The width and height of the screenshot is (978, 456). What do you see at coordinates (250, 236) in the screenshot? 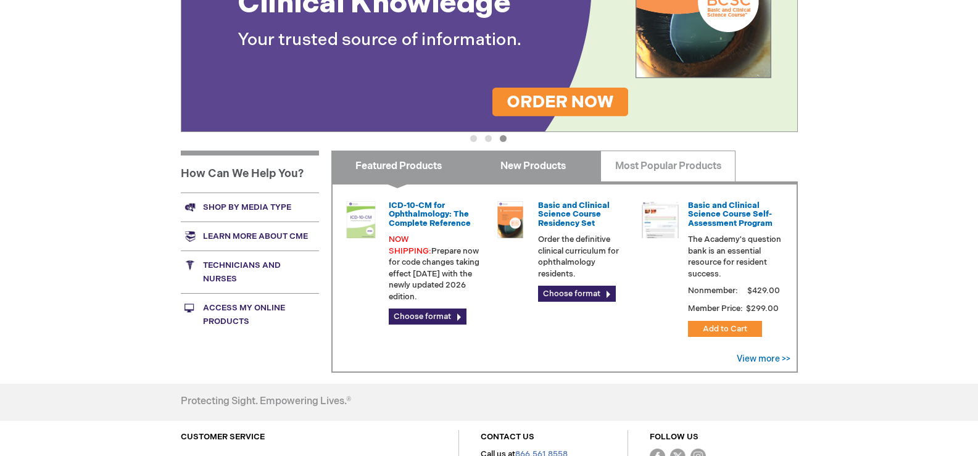
I see `a: Learn more about CME` at bounding box center [250, 236].